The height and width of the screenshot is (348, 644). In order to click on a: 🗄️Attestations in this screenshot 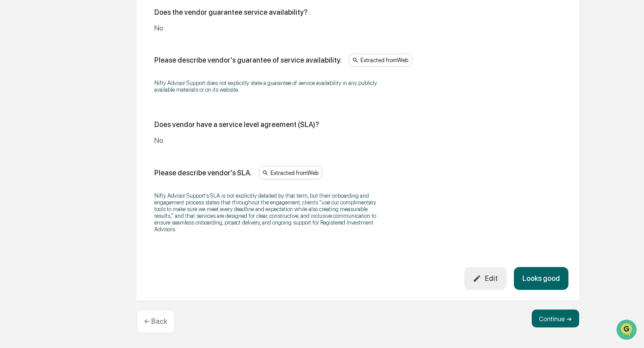, I will do `click(88, 117)`.